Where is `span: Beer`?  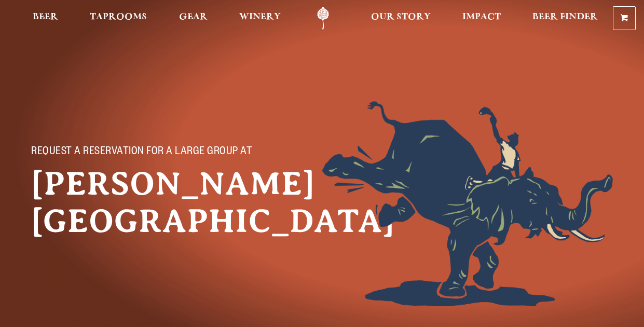
span: Beer is located at coordinates (45, 17).